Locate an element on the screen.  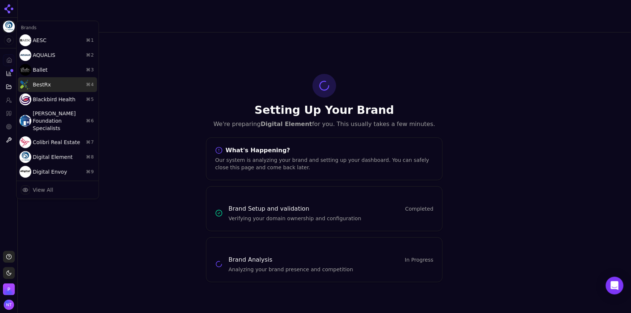
div: Digital Element is located at coordinates (58, 157).